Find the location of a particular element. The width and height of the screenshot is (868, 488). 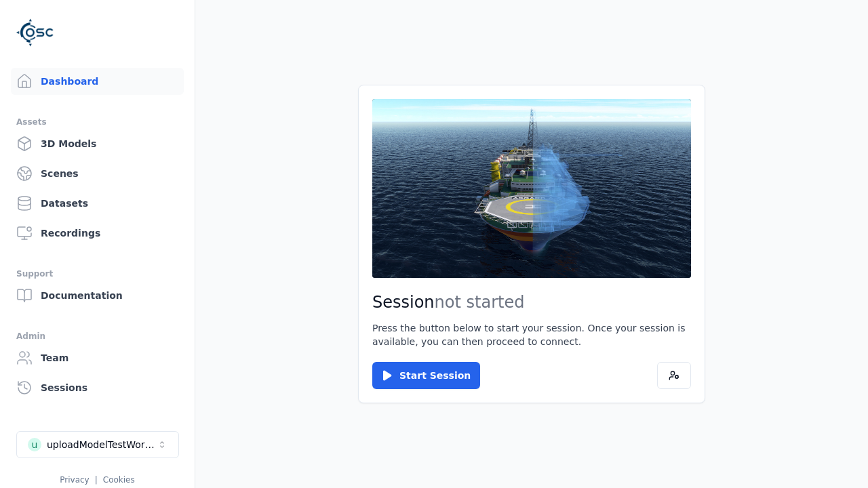

a: Dashboard is located at coordinates (97, 81).